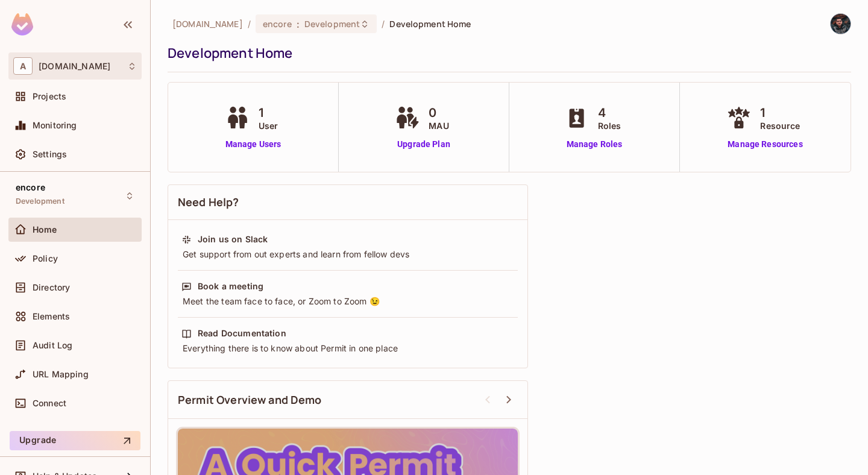 The height and width of the screenshot is (475, 868). Describe the element at coordinates (430, 24) in the screenshot. I see `span: Development Home` at that location.